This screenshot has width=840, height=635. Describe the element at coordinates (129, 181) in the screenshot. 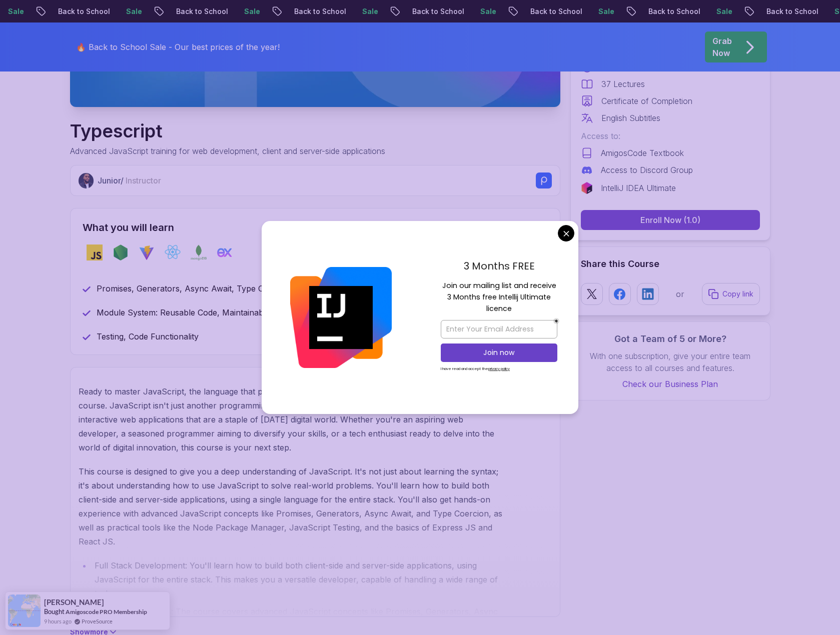

I see `p: Junior /` at that location.